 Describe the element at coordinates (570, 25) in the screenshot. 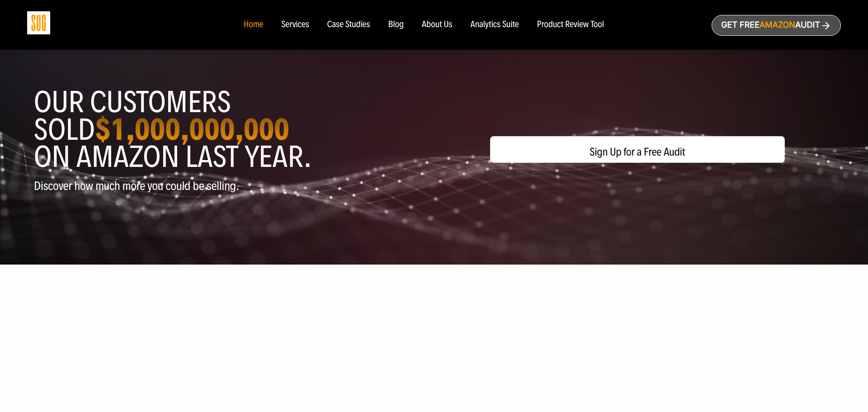

I see `div: Product Review Tool` at that location.